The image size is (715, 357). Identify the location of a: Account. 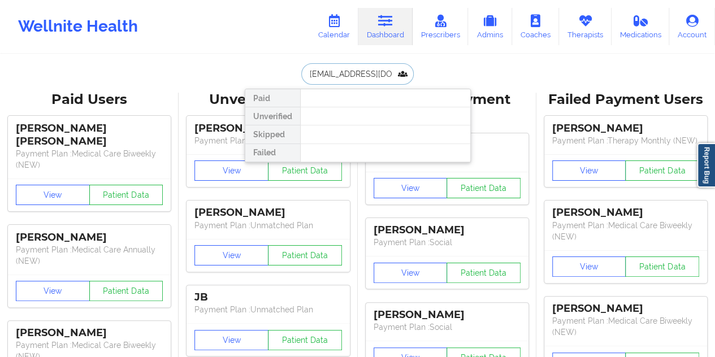
(692, 27).